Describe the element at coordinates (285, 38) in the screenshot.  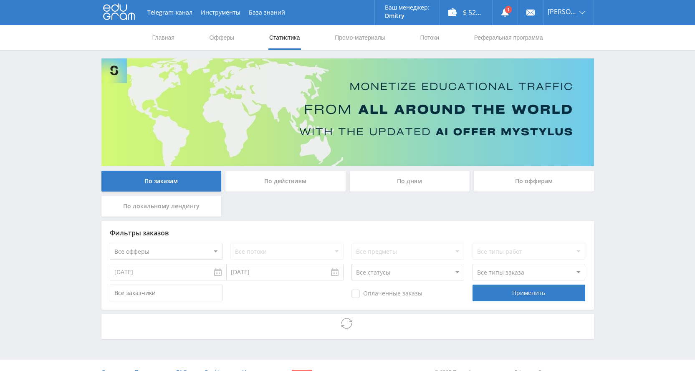
I see `a: Статистика` at that location.